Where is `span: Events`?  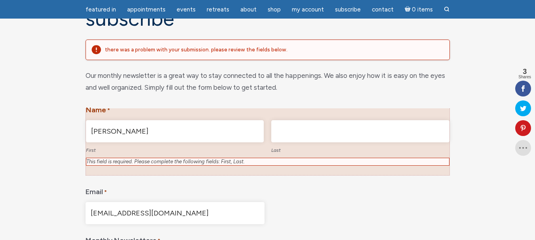 span: Events is located at coordinates (186, 10).